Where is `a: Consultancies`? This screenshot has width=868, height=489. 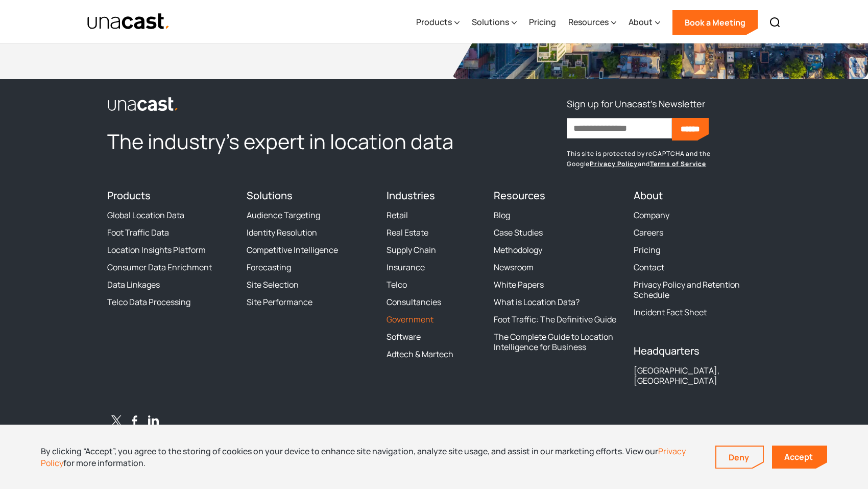 a: Consultancies is located at coordinates (414, 302).